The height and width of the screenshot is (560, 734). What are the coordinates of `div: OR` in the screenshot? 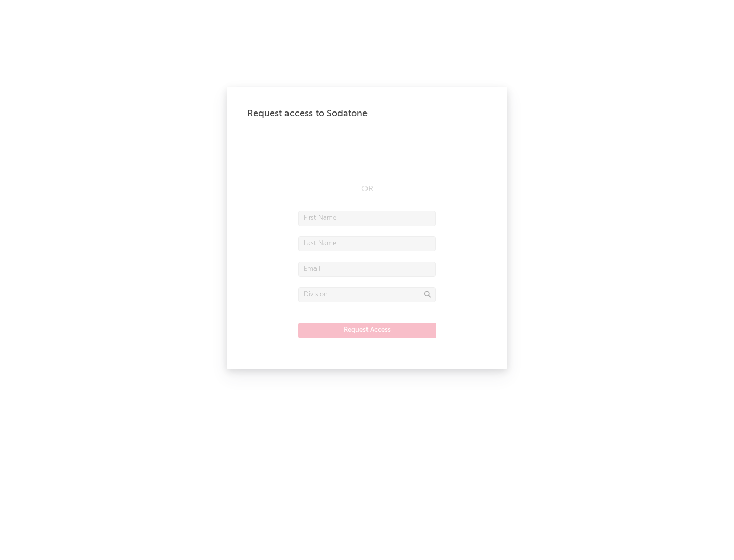 It's located at (367, 190).